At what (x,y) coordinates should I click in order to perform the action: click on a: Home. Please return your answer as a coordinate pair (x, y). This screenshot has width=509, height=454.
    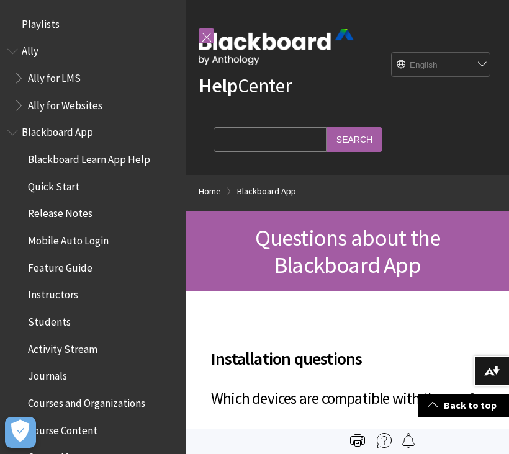
    Looking at the image, I should click on (210, 191).